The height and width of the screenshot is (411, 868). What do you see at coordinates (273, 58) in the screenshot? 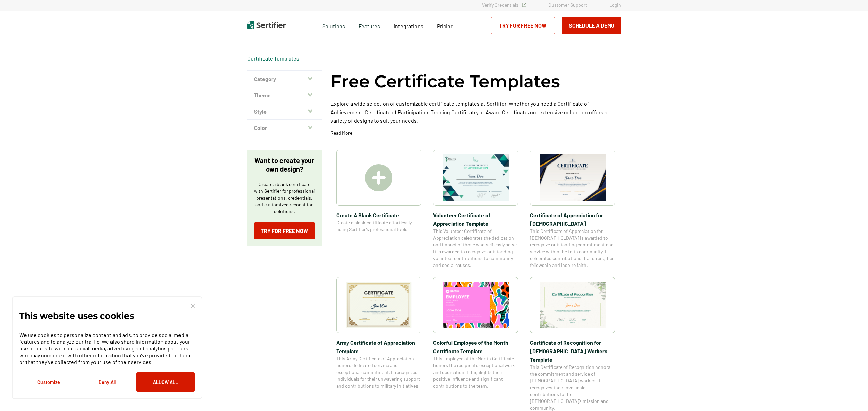
I see `a: Certificate Templates` at bounding box center [273, 58].